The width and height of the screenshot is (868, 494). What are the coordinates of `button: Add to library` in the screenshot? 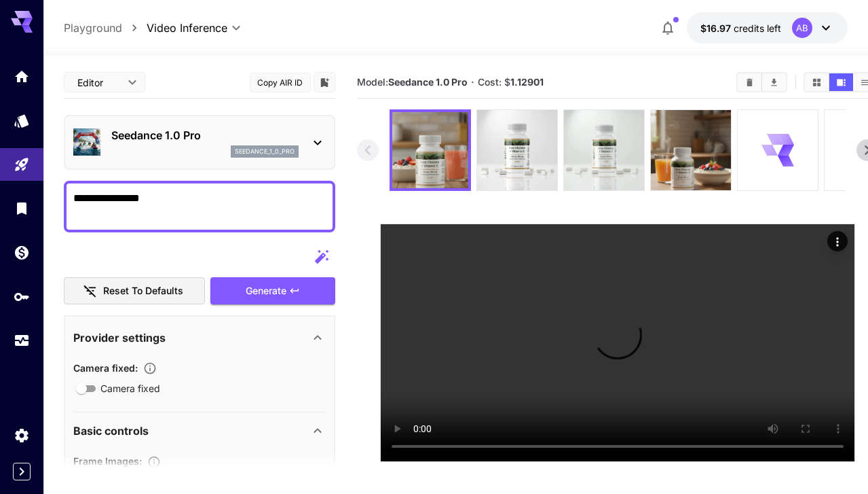 It's located at (325, 82).